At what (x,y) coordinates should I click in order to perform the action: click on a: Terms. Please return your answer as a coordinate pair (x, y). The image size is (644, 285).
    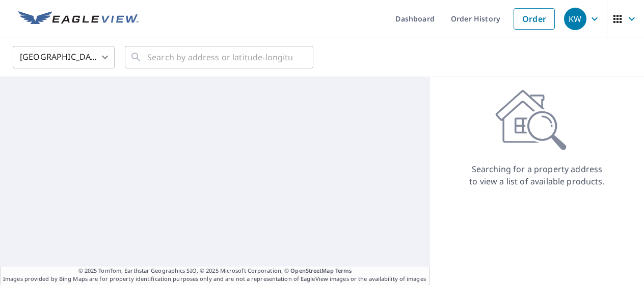
    Looking at the image, I should click on (344, 270).